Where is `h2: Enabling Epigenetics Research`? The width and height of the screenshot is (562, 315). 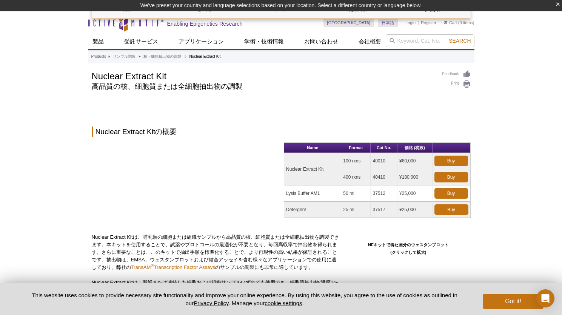
h2: Enabling Epigenetics Research is located at coordinates (205, 24).